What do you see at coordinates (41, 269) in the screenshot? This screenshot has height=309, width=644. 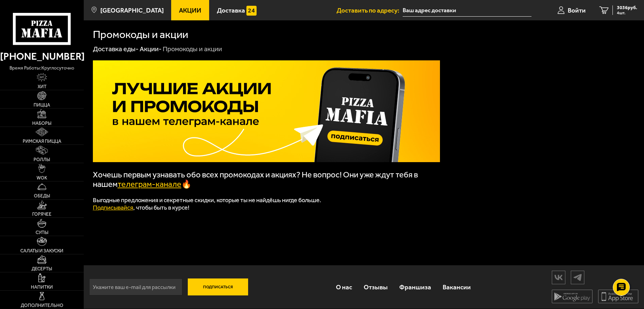 I see `span: Десерты` at bounding box center [41, 269].